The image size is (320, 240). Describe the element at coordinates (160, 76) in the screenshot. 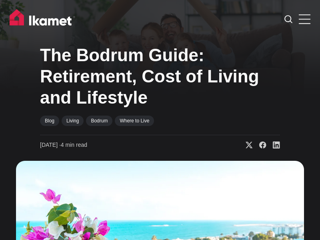

I see `h1: The Bodrum Guide: Retirement, Cost of Living and Lifestyle` at that location.